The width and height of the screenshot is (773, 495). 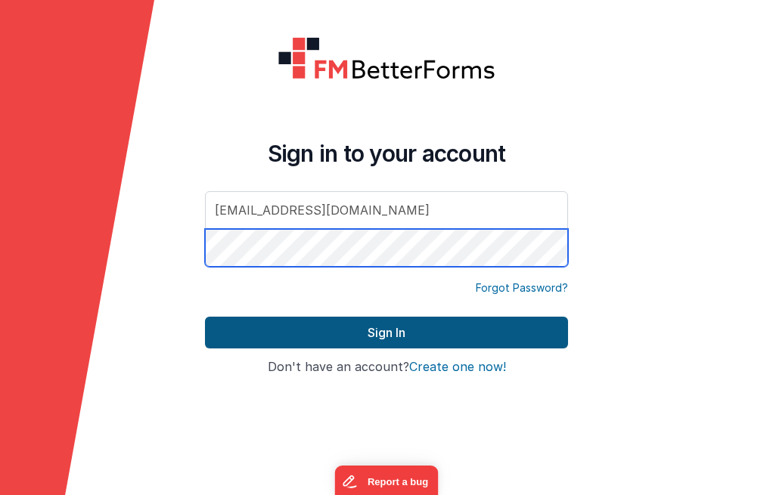 I want to click on h4: Sign in to your account, so click(x=386, y=153).